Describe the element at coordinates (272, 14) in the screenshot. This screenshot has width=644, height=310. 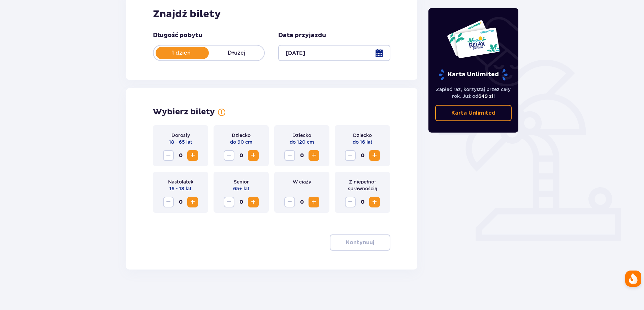
I see `h2: Znajdź bilety` at that location.